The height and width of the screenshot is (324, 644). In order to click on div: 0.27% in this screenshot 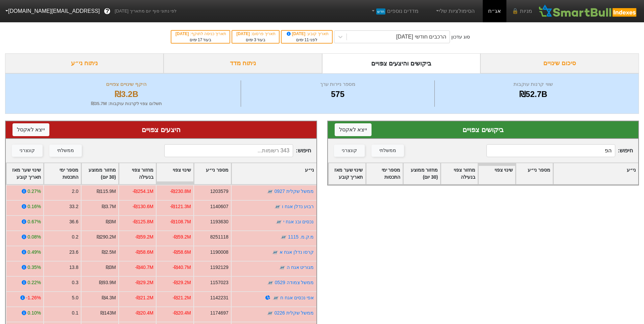, I will do `click(34, 191)`.